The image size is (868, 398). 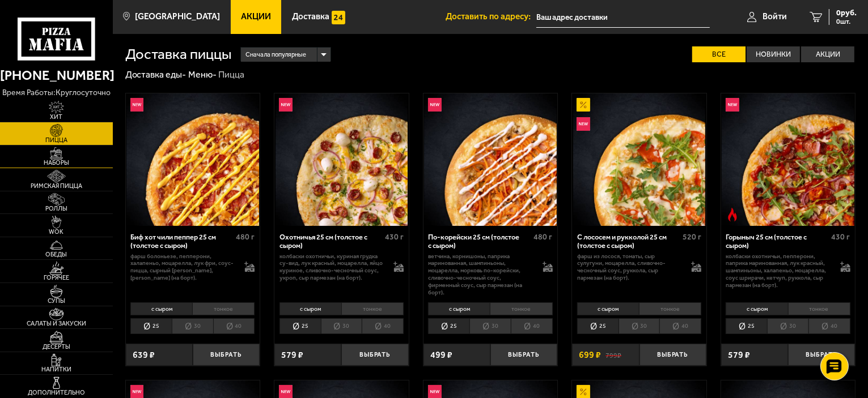 What do you see at coordinates (202, 74) in the screenshot?
I see `a: Меню-` at bounding box center [202, 74].